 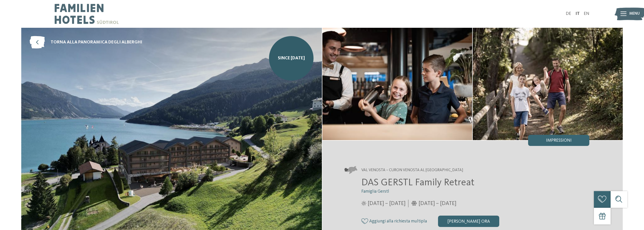 I want to click on span: Aggiungi alla richiesta multipla, so click(x=398, y=221).